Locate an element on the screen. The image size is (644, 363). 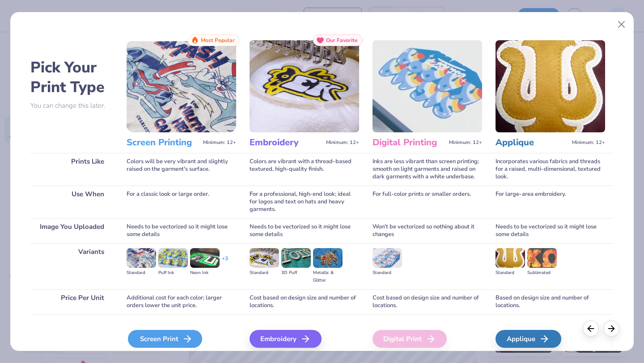
div: Screen Print is located at coordinates (165, 339).